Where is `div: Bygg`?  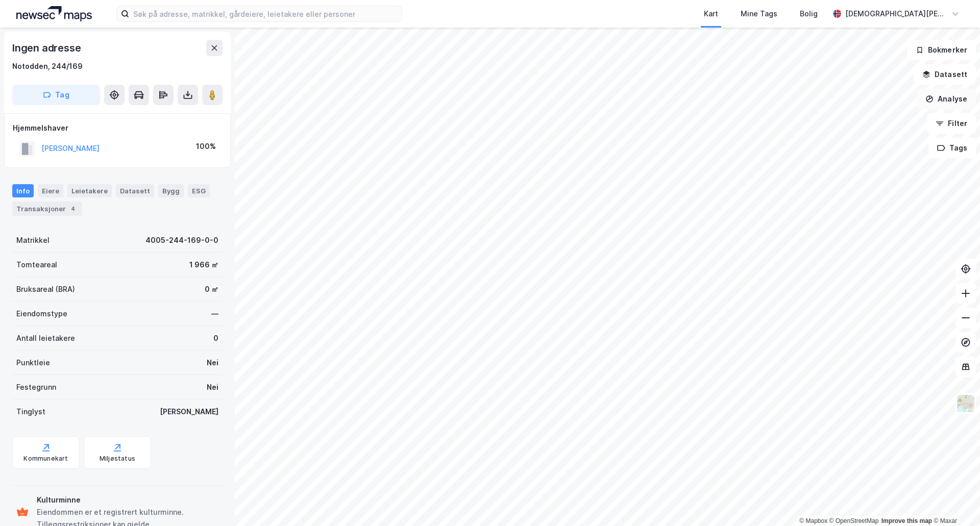
div: Bygg is located at coordinates (171, 191).